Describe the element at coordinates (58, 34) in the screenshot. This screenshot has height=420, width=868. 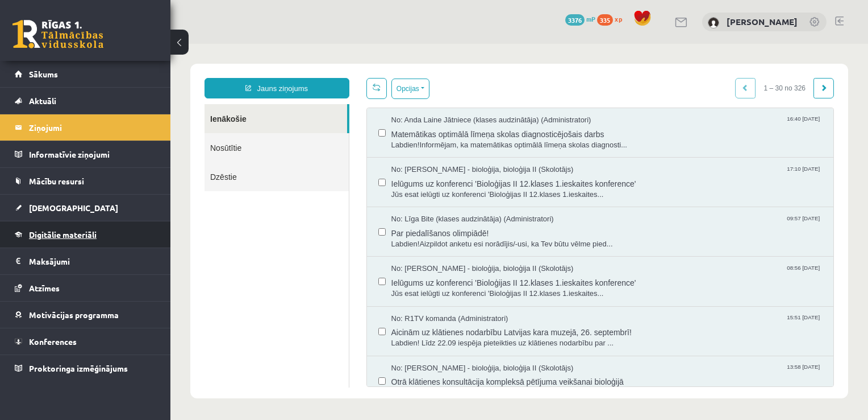
I see `a: Rīgas 1. Tālmācības vidusskola` at that location.